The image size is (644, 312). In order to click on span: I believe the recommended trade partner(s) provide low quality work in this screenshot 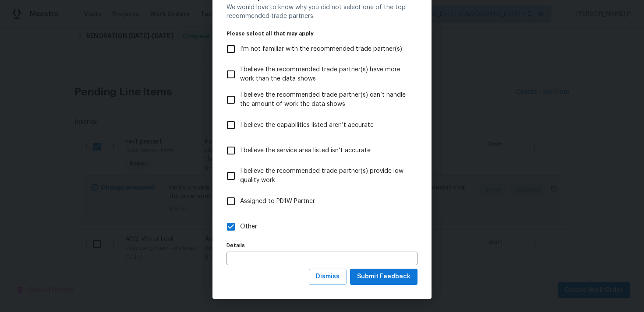, I will do `click(325, 176)`.